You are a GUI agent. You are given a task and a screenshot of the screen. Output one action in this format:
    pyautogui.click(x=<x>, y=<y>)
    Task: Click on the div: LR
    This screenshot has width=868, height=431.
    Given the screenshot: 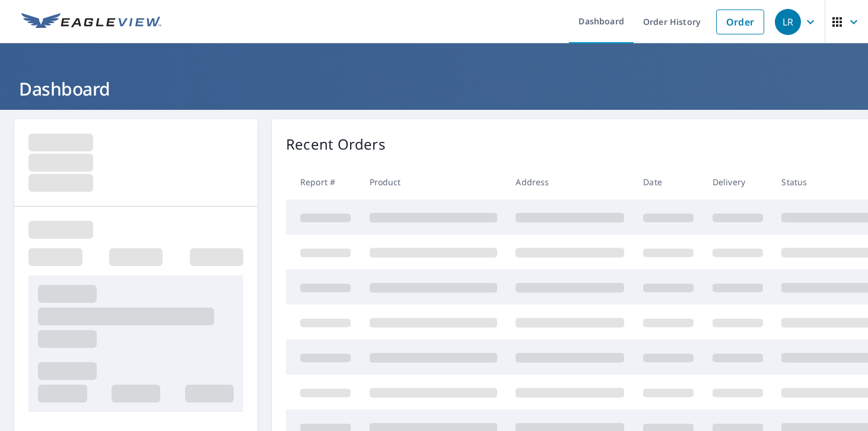 What is the action you would take?
    pyautogui.click(x=789, y=22)
    